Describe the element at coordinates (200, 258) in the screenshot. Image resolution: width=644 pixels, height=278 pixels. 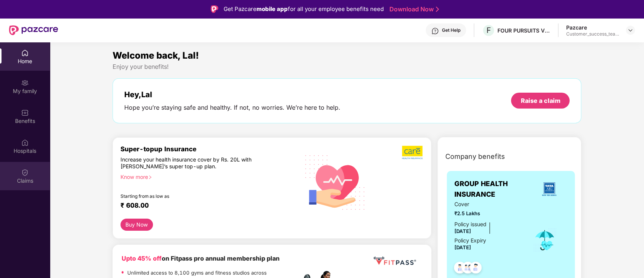
I see `b: on Fitpass pro annual membership plan` at that location.